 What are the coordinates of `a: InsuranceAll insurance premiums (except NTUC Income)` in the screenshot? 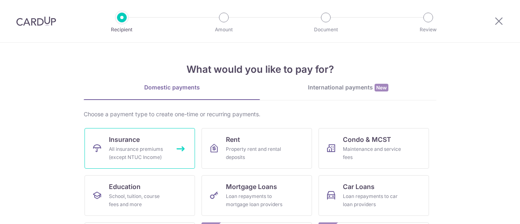 It's located at (140, 148).